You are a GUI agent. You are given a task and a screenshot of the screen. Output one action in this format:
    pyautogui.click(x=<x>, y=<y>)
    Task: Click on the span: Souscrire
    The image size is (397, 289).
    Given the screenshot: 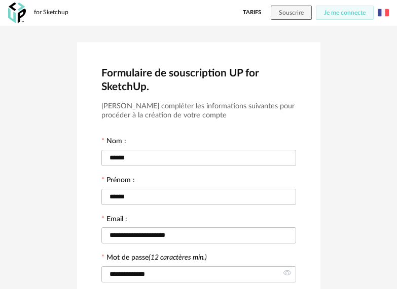 What is the action you would take?
    pyautogui.click(x=291, y=13)
    